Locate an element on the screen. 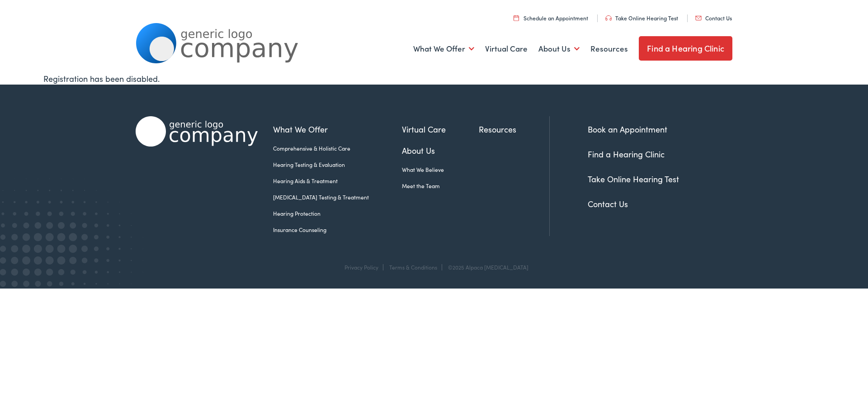 The width and height of the screenshot is (868, 412). a: Schedule an Appointment is located at coordinates (550, 18).